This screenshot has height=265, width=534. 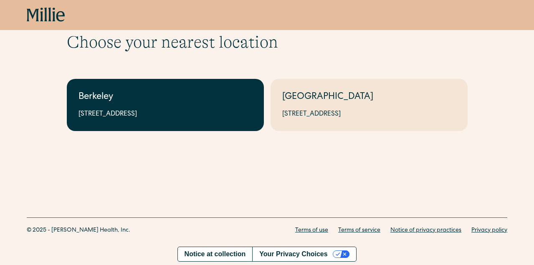 What do you see at coordinates (215, 254) in the screenshot?
I see `a: Notice at collection` at bounding box center [215, 254].